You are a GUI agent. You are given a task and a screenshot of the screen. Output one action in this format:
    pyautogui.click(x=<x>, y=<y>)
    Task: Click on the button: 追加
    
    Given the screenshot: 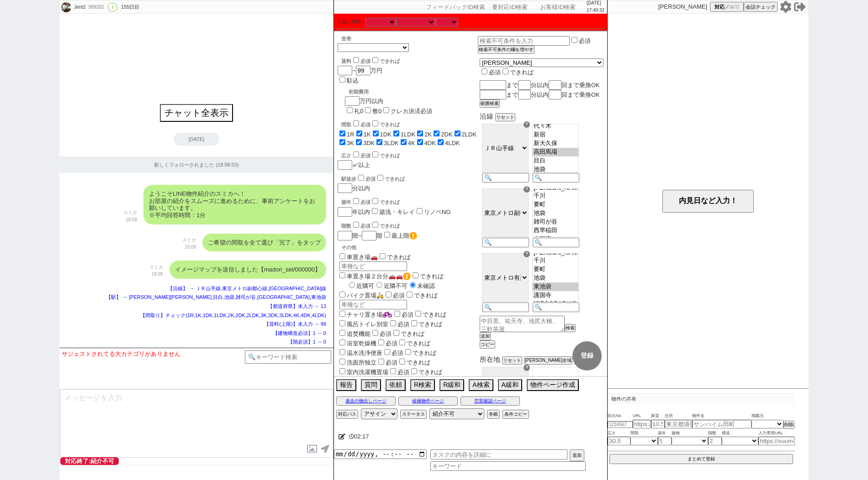 What is the action you would take?
    pyautogui.click(x=485, y=337)
    